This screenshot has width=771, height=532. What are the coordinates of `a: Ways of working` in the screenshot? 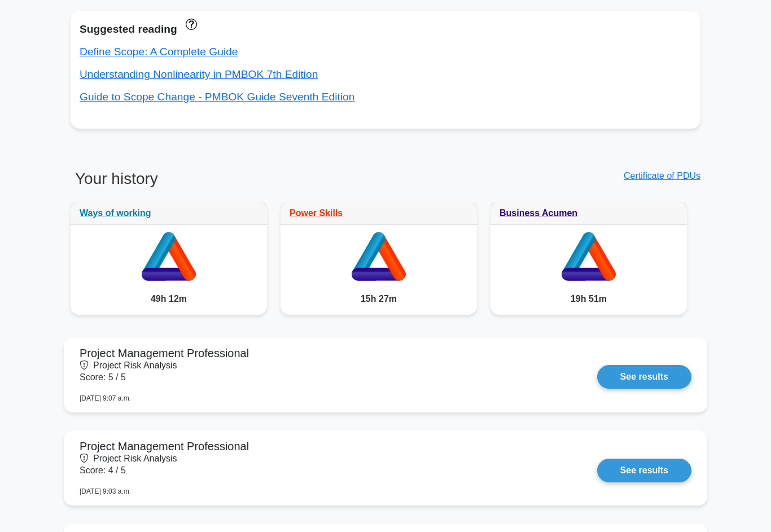 It's located at (115, 213).